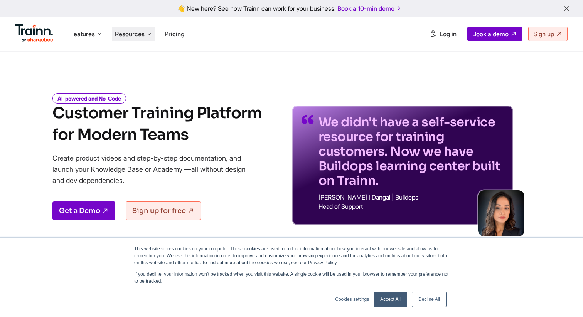  What do you see at coordinates (544, 34) in the screenshot?
I see `span: Sign up` at bounding box center [544, 34].